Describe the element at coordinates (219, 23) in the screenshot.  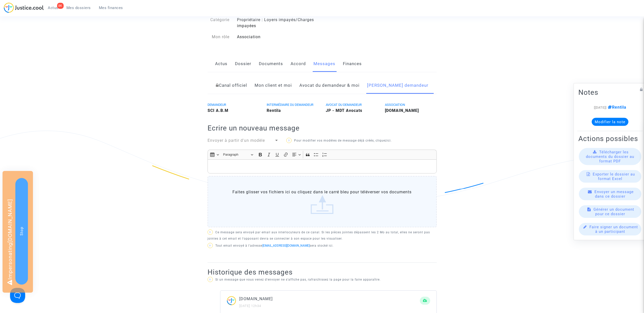
I see `div: Catégorie` at that location.